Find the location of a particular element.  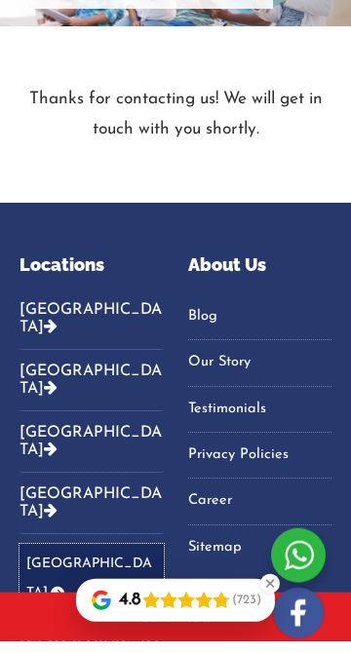

a: Career is located at coordinates (260, 512).